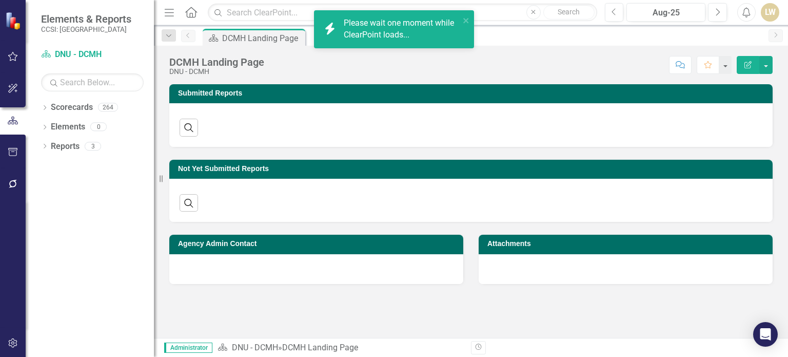  I want to click on a: Elements, so click(68, 127).